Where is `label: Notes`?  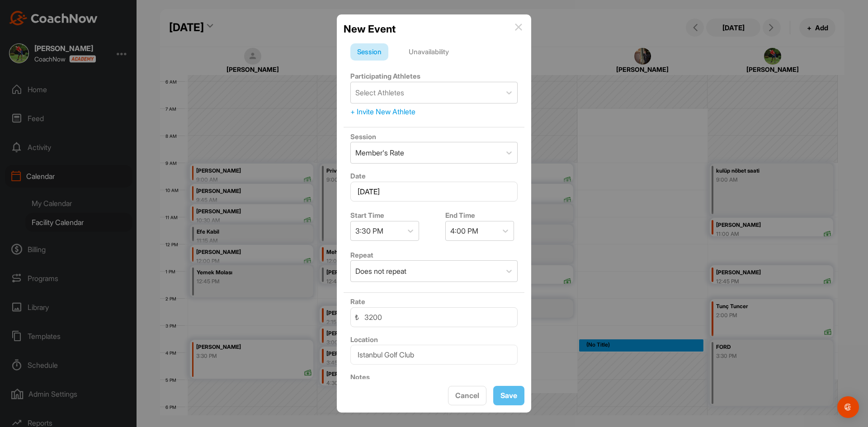 label: Notes is located at coordinates (359, 377).